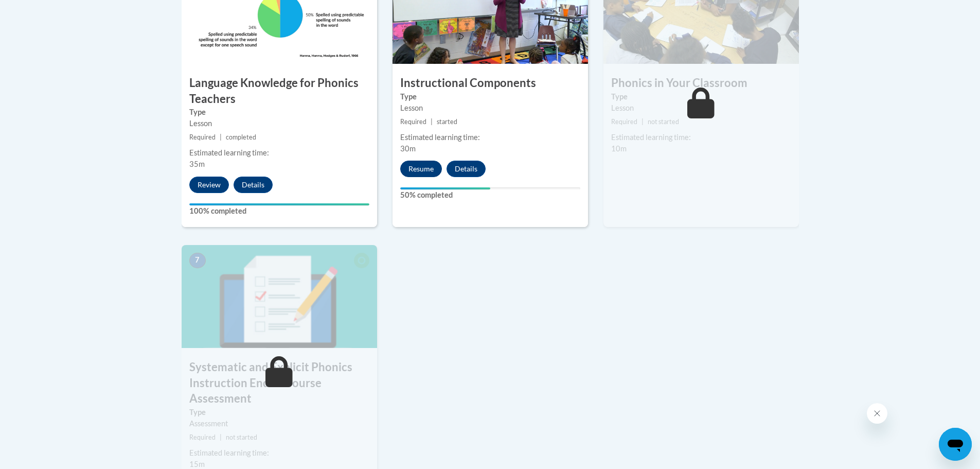  What do you see at coordinates (620, 148) in the screenshot?
I see `span: 10m` at bounding box center [620, 148].